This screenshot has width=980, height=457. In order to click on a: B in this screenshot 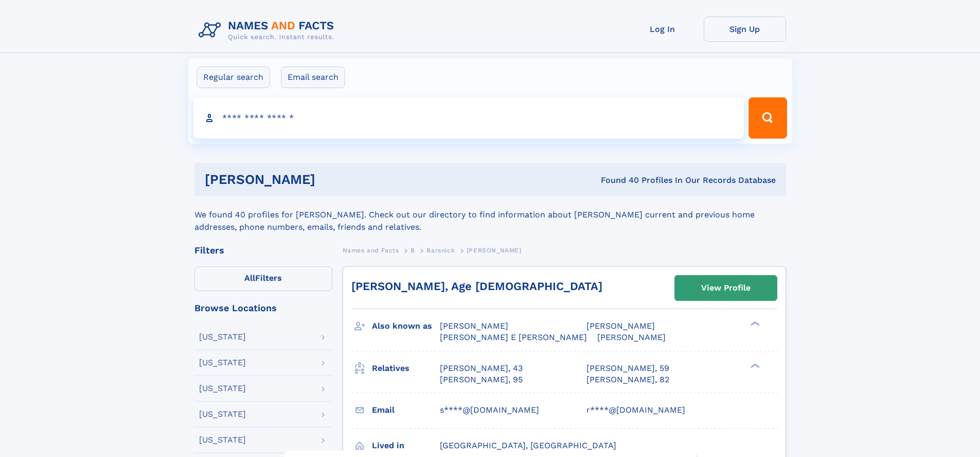, I will do `click(412, 250)`.